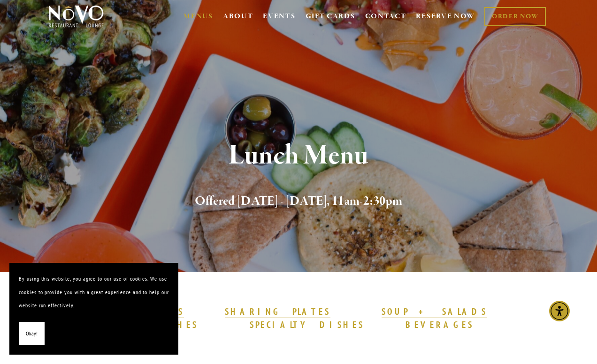  Describe the element at coordinates (198, 16) in the screenshot. I see `a: MENUS` at that location.